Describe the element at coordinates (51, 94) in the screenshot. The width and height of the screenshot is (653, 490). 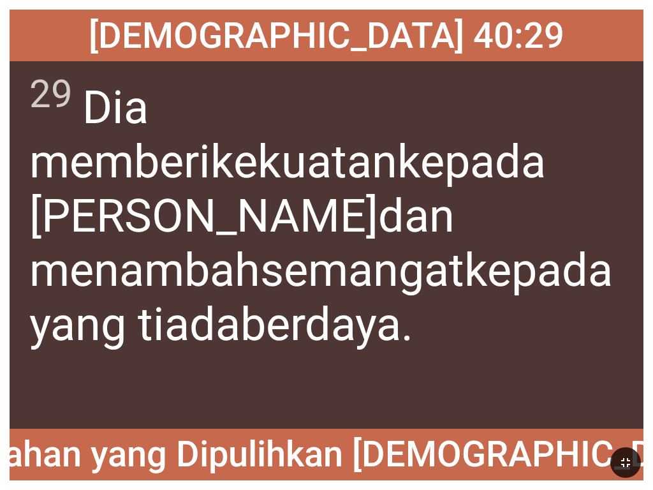
I see `sup: 29` at that location.